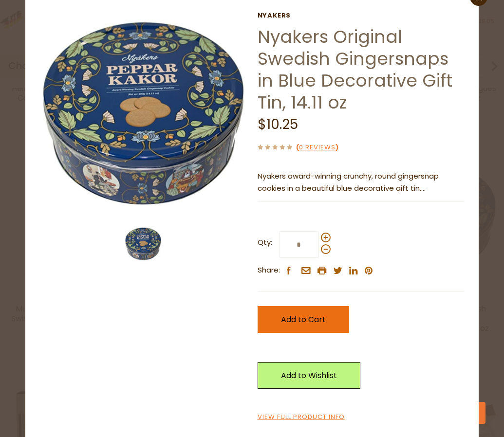 Image resolution: width=504 pixels, height=437 pixels. I want to click on span: Share:, so click(269, 270).